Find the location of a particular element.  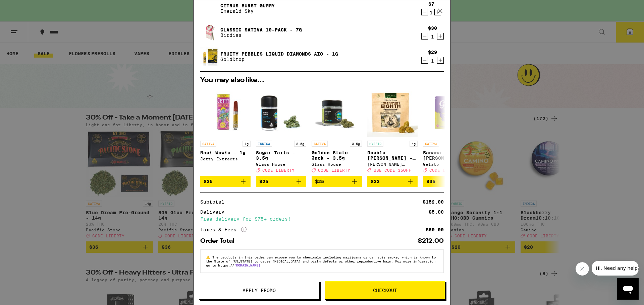

p: GoldDrop is located at coordinates (279, 59).